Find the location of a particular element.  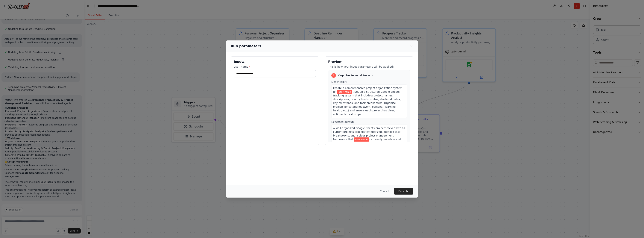

span: A well-organized Google Sheets project tracker with all current projects properly categorized, de... is located at coordinates (369, 134).